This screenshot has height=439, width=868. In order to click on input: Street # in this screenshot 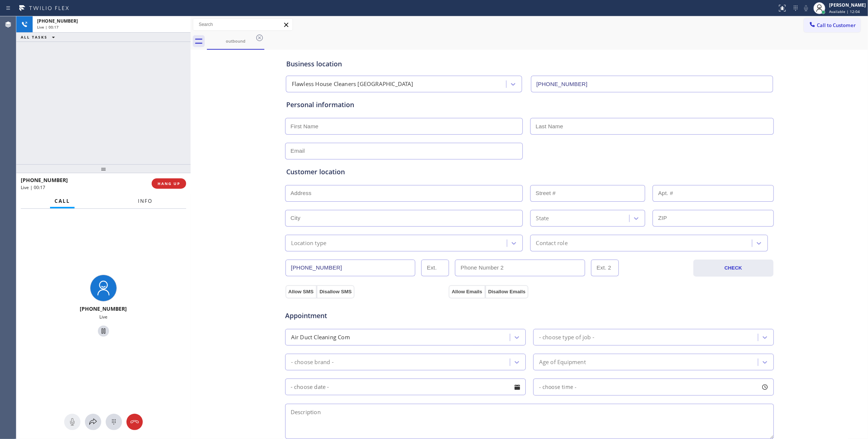, I will do `click(587, 193)`.